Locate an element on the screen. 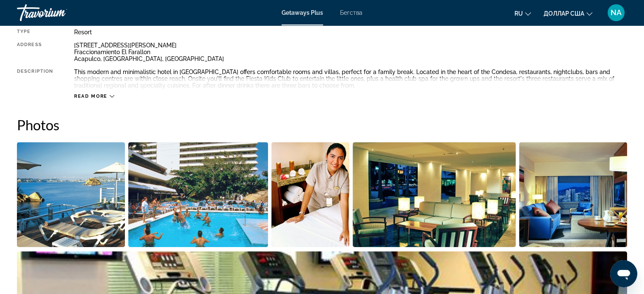  a: Травориум is located at coordinates (59, 12).